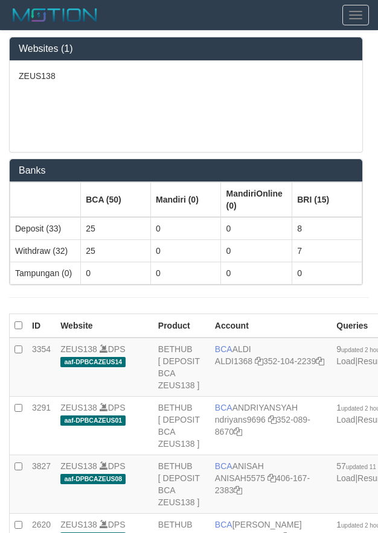 The width and height of the screenshot is (378, 533). What do you see at coordinates (104, 326) in the screenshot?
I see `th: Website` at bounding box center [104, 326].